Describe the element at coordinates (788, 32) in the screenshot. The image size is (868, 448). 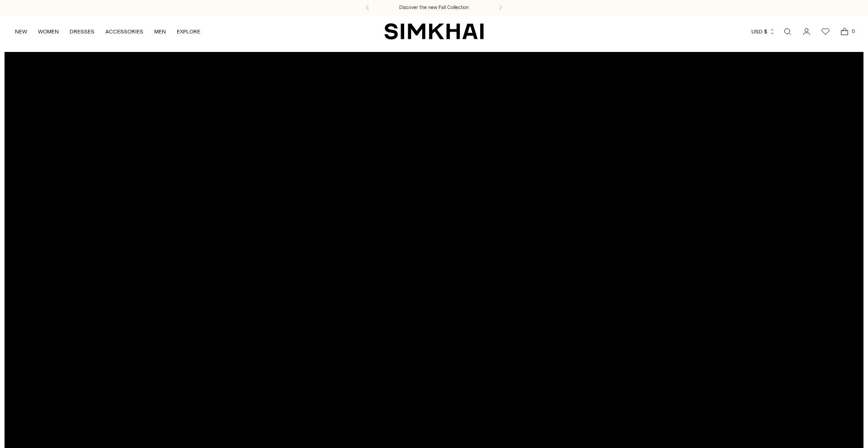
I see `a: Open search modal` at that location.